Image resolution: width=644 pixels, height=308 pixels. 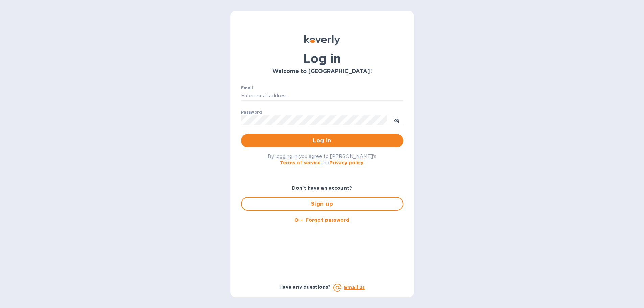 I want to click on u: Forgot password, so click(x=327, y=220).